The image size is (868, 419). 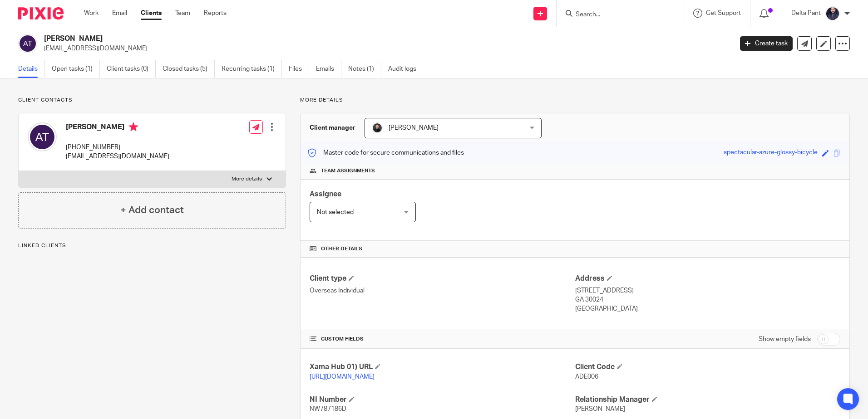 What do you see at coordinates (771, 153) in the screenshot?
I see `div: spectacular-azure-glossy-bicycle` at bounding box center [771, 153].